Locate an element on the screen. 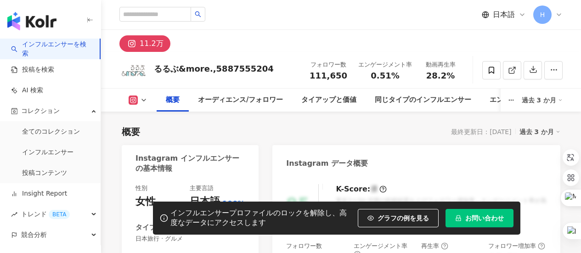  div: K-Score : is located at coordinates (361, 189).